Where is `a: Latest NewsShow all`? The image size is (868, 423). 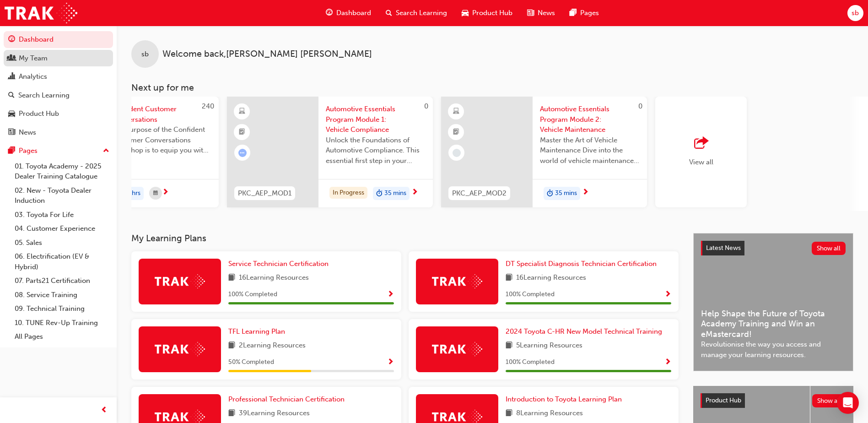 a: Latest NewsShow all is located at coordinates (774, 248).